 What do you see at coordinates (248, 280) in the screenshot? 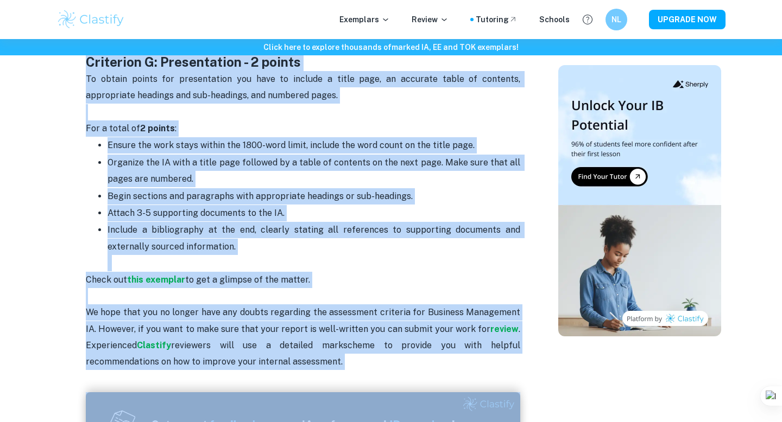
I see `span: to get a glimpse of the matter.` at bounding box center [248, 280].